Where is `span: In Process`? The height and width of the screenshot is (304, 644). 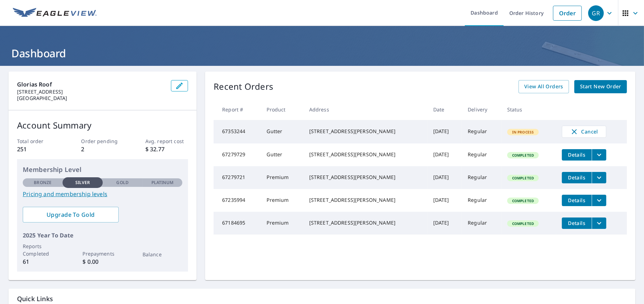
span: In Process is located at coordinates (523, 132).